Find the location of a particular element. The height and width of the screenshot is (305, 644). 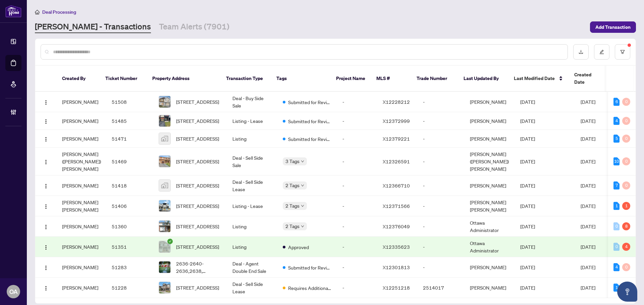

th: Last Modified Date is located at coordinates (539, 79).